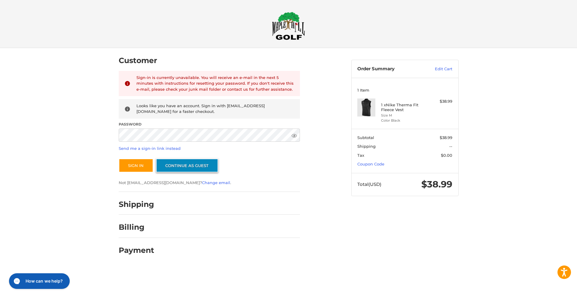  I want to click on span: Total (USD), so click(369, 184).